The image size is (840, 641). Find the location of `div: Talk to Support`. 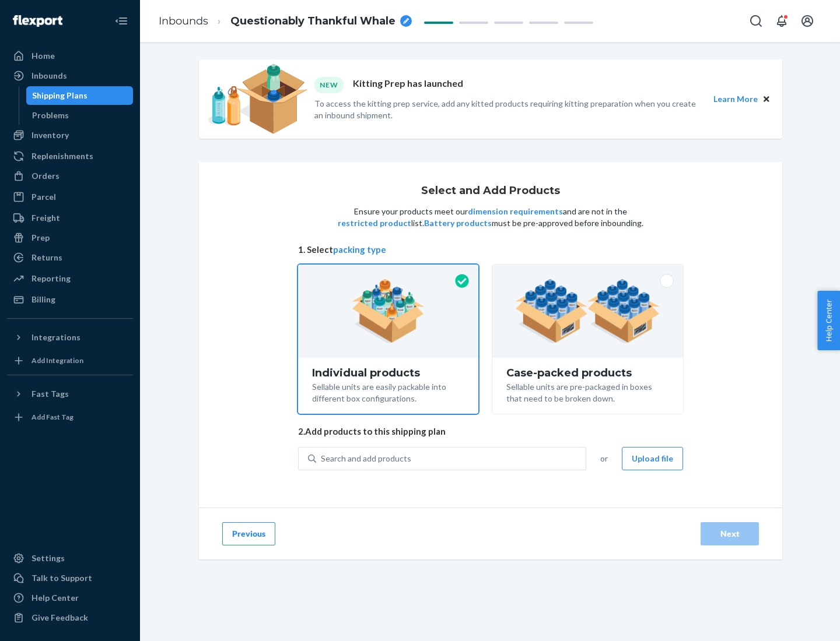

div: Talk to Support is located at coordinates (62, 578).